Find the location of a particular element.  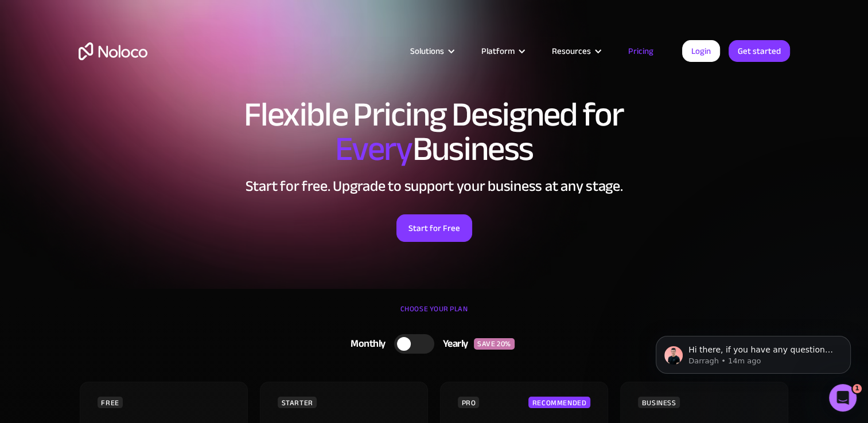

a: Start for Free is located at coordinates (434, 228).